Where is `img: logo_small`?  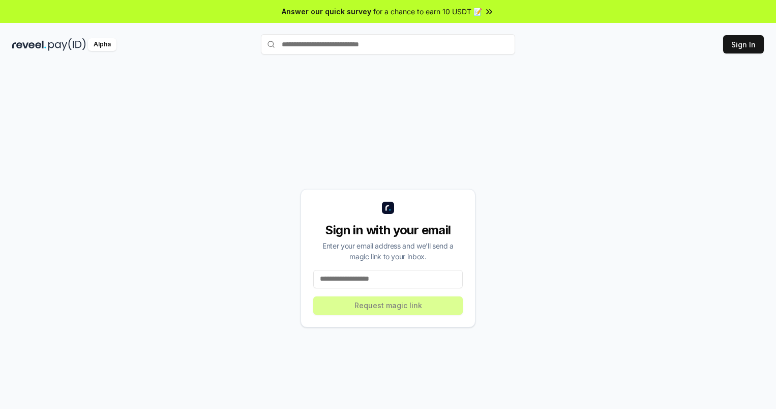 img: logo_small is located at coordinates (388, 208).